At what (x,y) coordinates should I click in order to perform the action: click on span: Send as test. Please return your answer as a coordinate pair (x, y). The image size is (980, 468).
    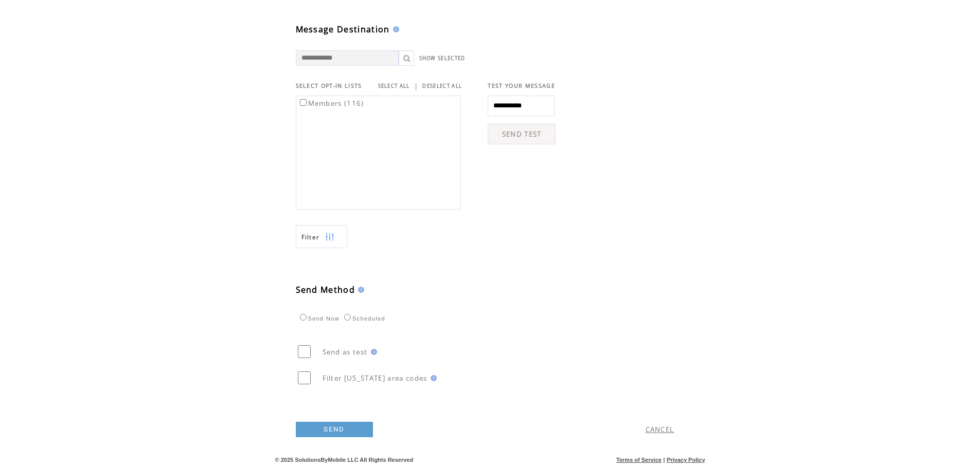
    Looking at the image, I should click on (346, 352).